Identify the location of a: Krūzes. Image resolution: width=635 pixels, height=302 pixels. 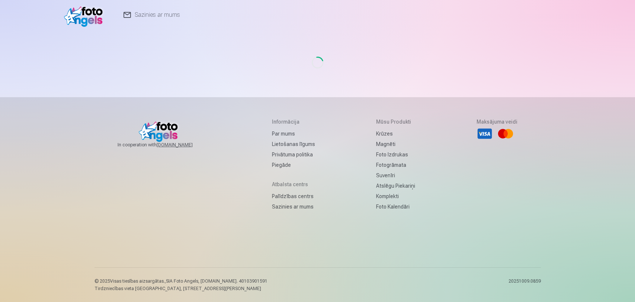
(396, 134).